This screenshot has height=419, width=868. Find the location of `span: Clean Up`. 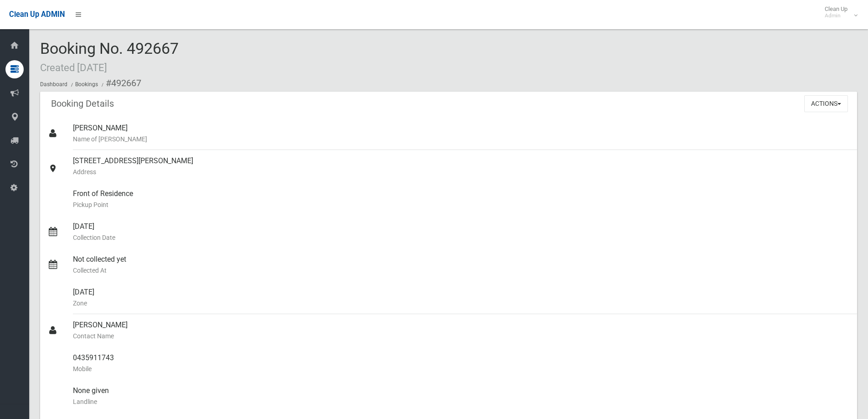

span: Clean Up is located at coordinates (838, 12).